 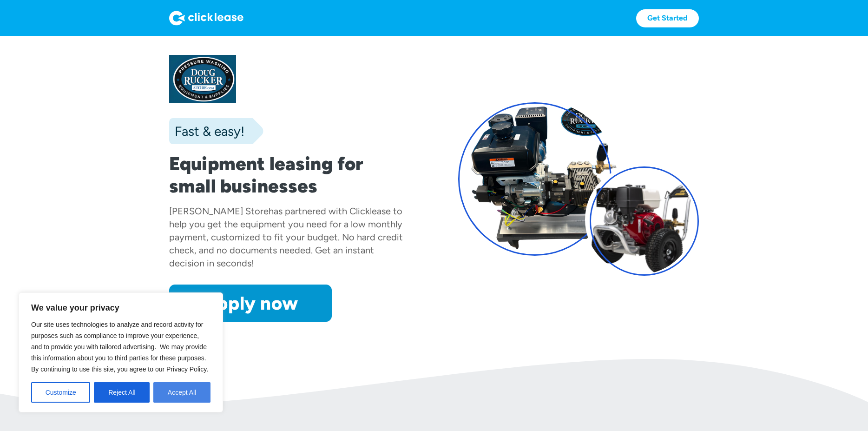 I want to click on span: Our site uses technologies to analyze and record activity for purposes such as compliance to impr..., so click(x=120, y=347).